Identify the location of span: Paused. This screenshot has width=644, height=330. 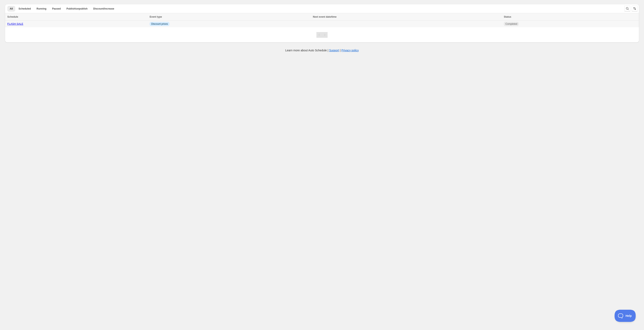
(56, 9).